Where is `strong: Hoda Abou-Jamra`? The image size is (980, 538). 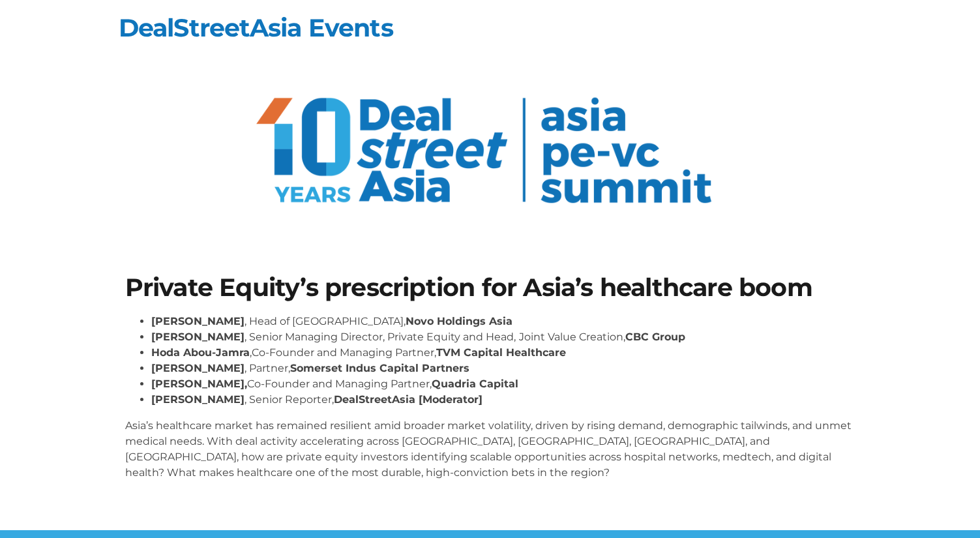
strong: Hoda Abou-Jamra is located at coordinates (201, 352).